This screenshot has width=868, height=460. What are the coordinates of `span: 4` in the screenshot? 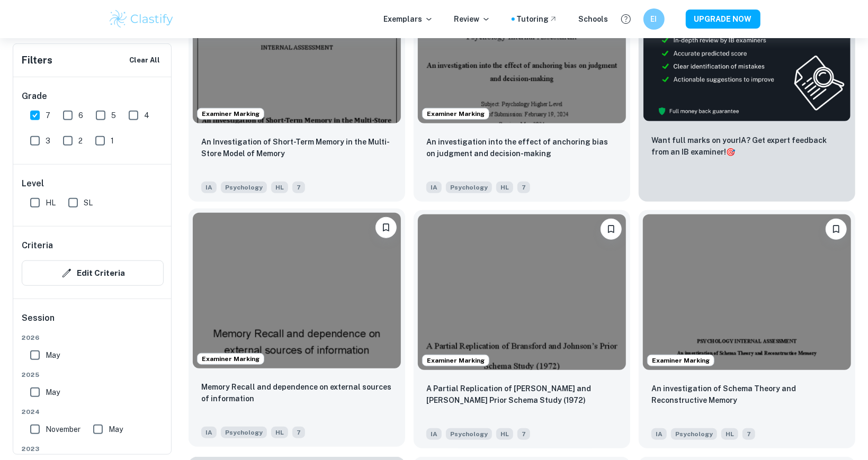 It's located at (147, 116).